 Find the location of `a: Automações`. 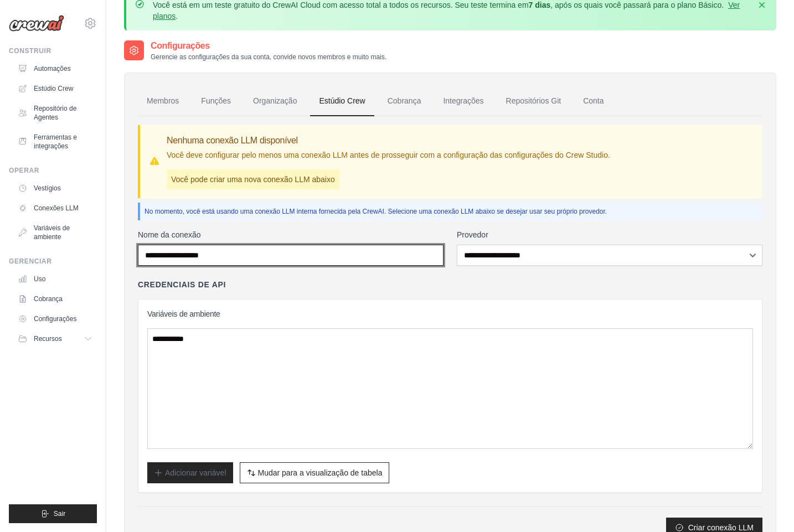

a: Automações is located at coordinates (55, 69).